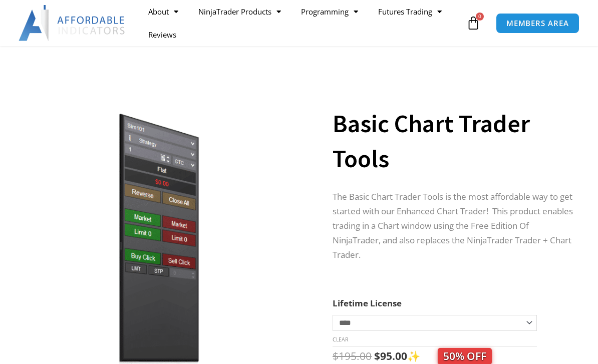 This screenshot has height=364, width=598. I want to click on a: 0, so click(473, 23).